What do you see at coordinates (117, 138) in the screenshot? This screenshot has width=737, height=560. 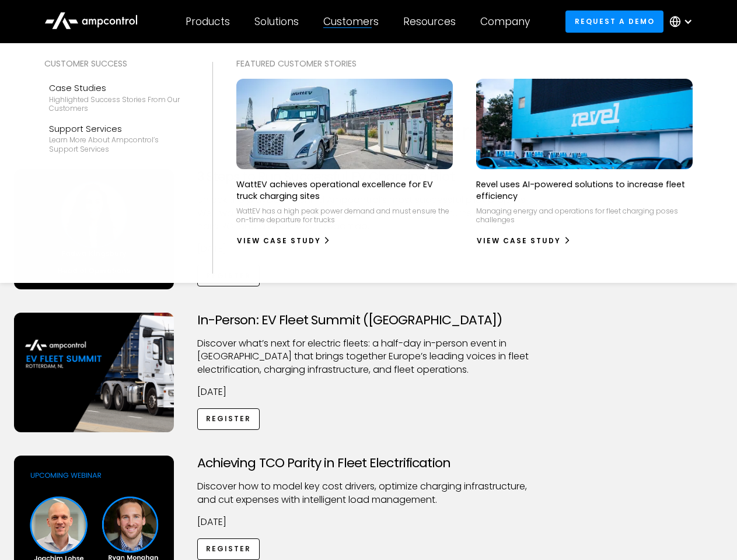 I see `a: Support ServicesLearn more about Ampcontrol’s support services` at bounding box center [117, 138].